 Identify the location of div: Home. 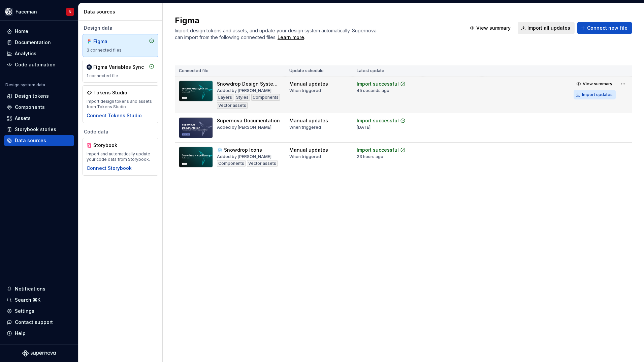
(22, 31).